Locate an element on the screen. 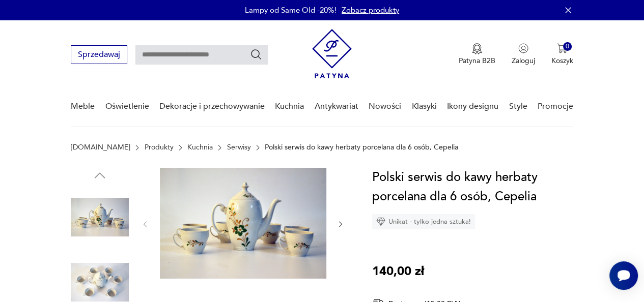 The width and height of the screenshot is (644, 302). a: Style is located at coordinates (517, 106).